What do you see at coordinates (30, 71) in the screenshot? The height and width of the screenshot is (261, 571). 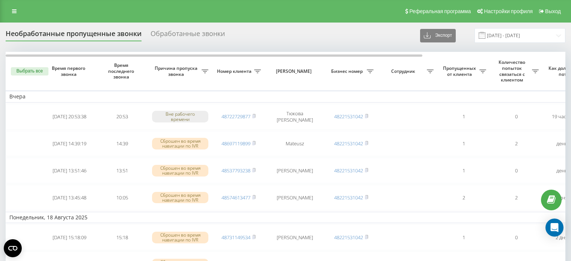 I see `button: Выбрать все` at bounding box center [30, 71].